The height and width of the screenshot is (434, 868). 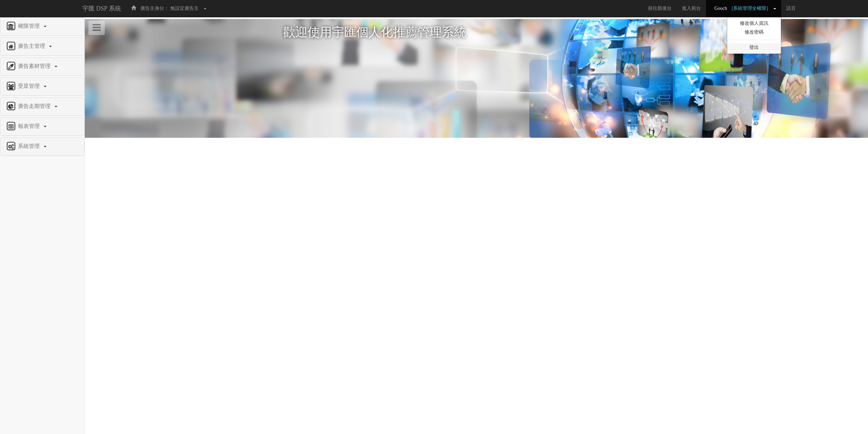 I want to click on a: 廣告主管理, so click(x=42, y=46).